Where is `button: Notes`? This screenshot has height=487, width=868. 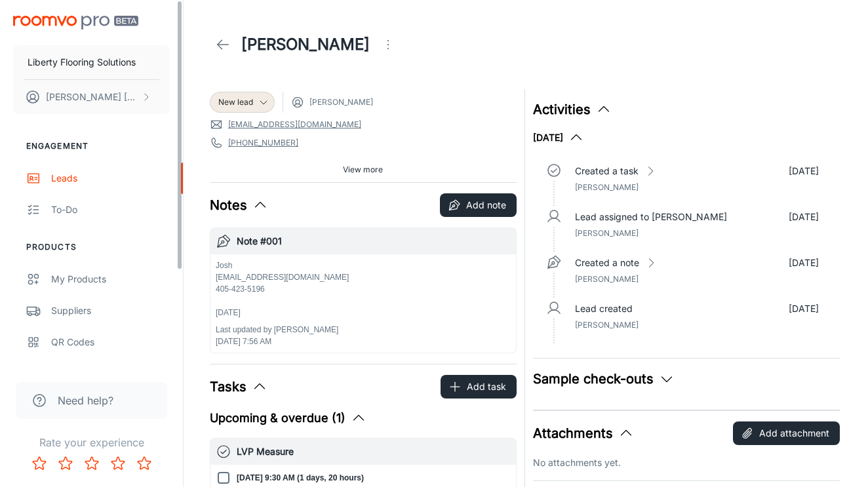 button: Notes is located at coordinates (239, 205).